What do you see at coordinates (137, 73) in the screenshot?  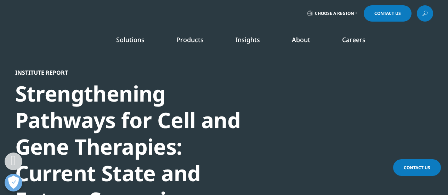 I see `div: Institute Report` at bounding box center [137, 73].